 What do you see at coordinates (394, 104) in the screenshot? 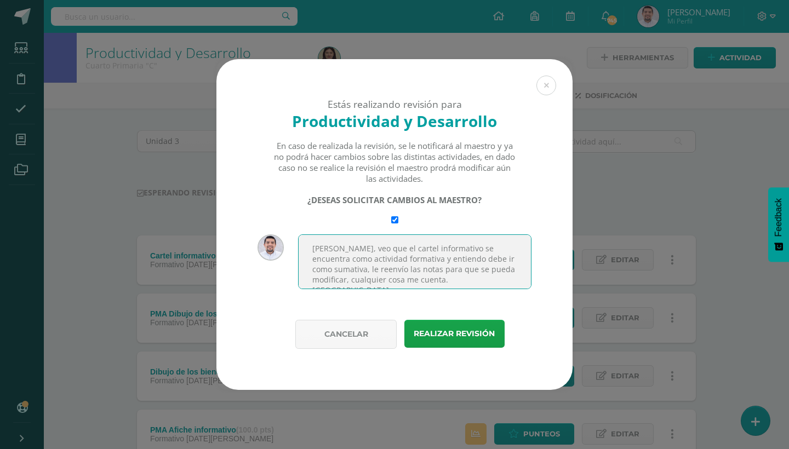
I see `div: Estás realizando revisión para` at bounding box center [394, 104].